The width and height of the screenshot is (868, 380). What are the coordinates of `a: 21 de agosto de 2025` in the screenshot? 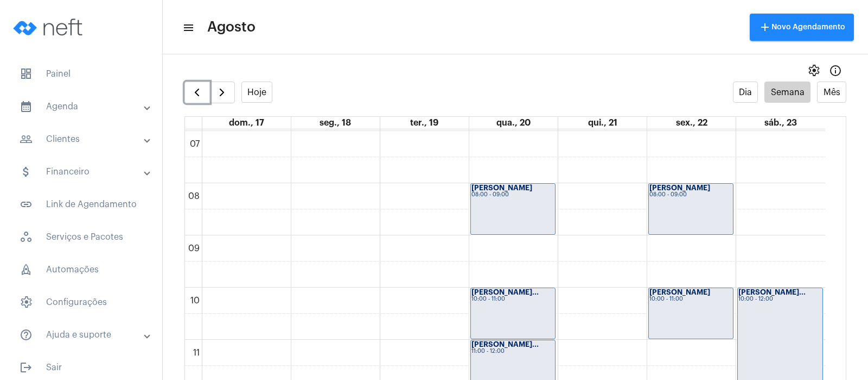 It's located at (602, 123).